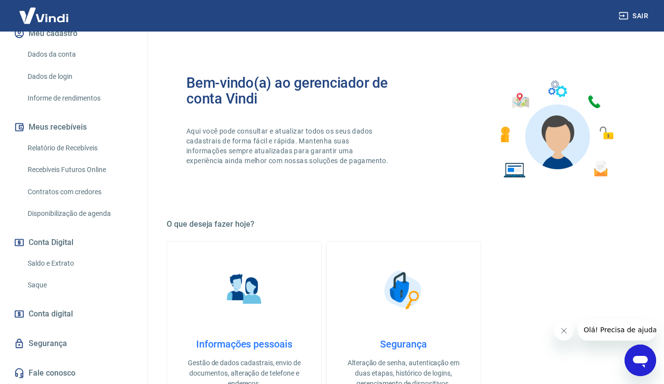 Image resolution: width=664 pixels, height=384 pixels. Describe the element at coordinates (51, 314) in the screenshot. I see `span: Conta digital` at that location.